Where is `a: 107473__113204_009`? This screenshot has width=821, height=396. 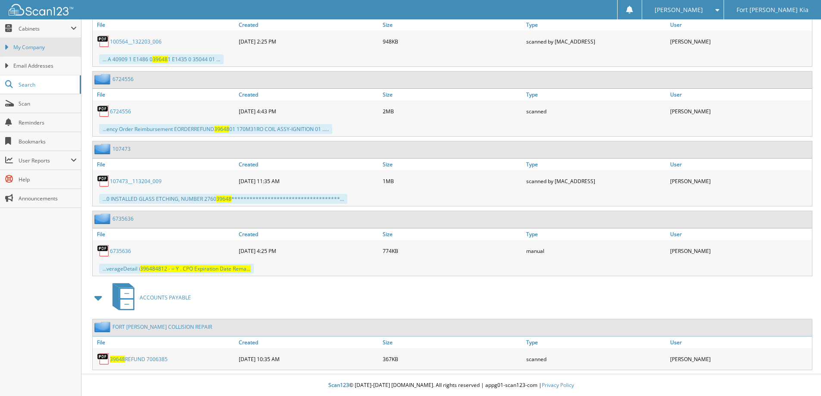
a: 107473__113204_009 is located at coordinates (136, 181).